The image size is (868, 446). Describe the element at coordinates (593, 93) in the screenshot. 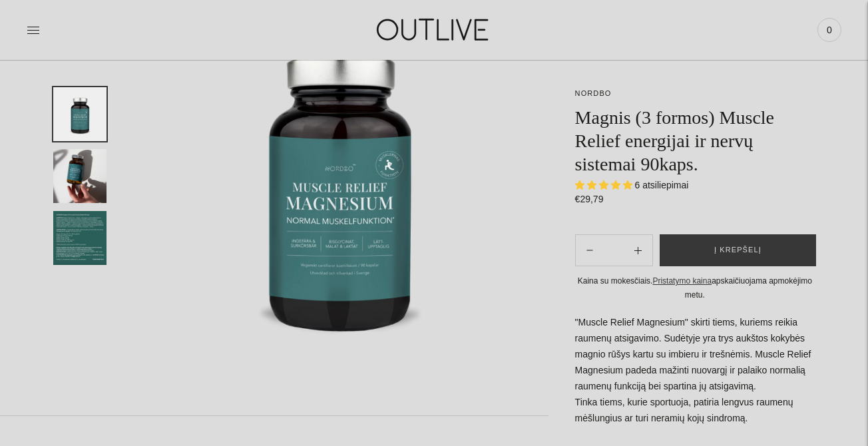

I see `a: NORDBO` at that location.